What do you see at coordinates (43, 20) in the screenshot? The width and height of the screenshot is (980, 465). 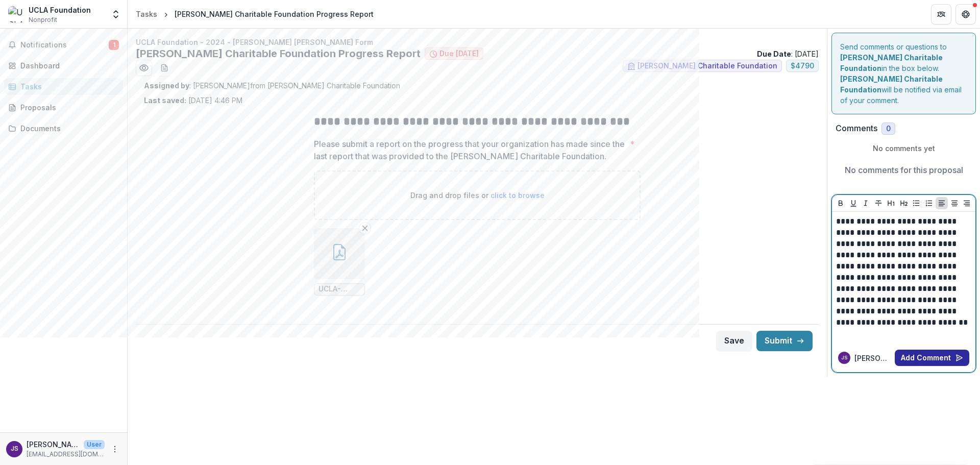 I see `span: Nonprofit` at bounding box center [43, 20].